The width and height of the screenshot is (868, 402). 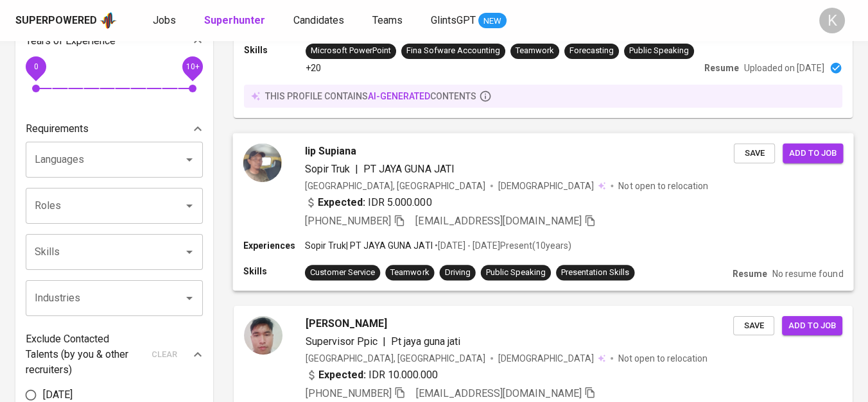 What do you see at coordinates (114, 355) in the screenshot?
I see `div: Exclude Contacted Talents (by you & other recruiters)clear` at bounding box center [114, 355].